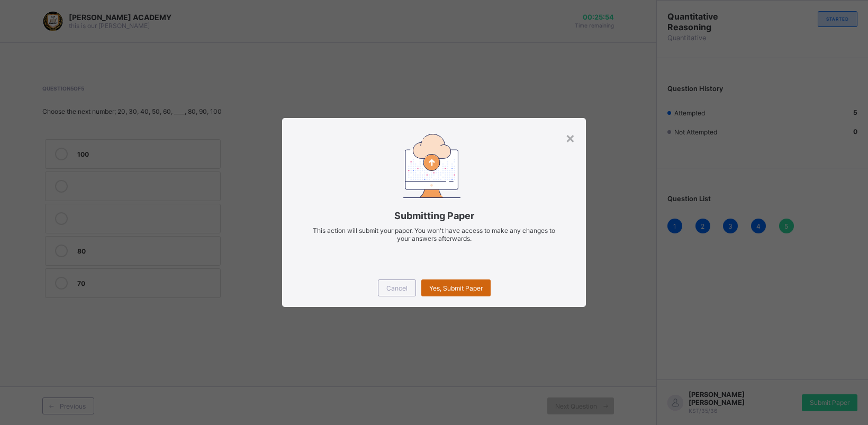 The image size is (868, 425). I want to click on span: Yes, Submit Paper, so click(456, 288).